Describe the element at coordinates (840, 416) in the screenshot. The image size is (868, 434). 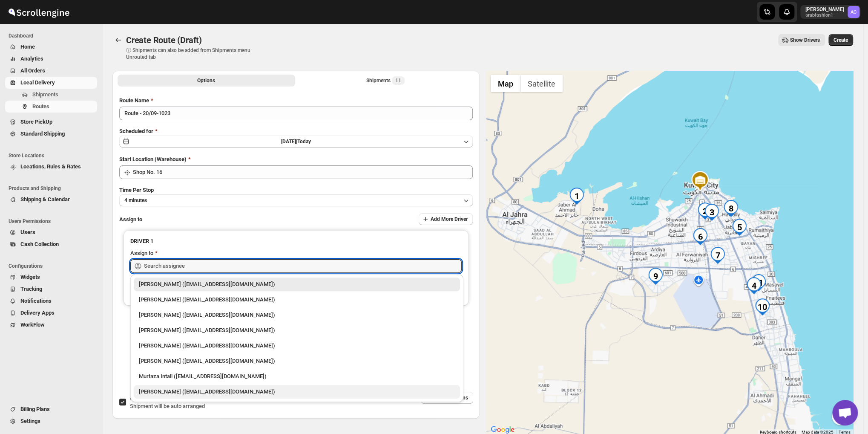
I see `button: Map camera controls` at that location.